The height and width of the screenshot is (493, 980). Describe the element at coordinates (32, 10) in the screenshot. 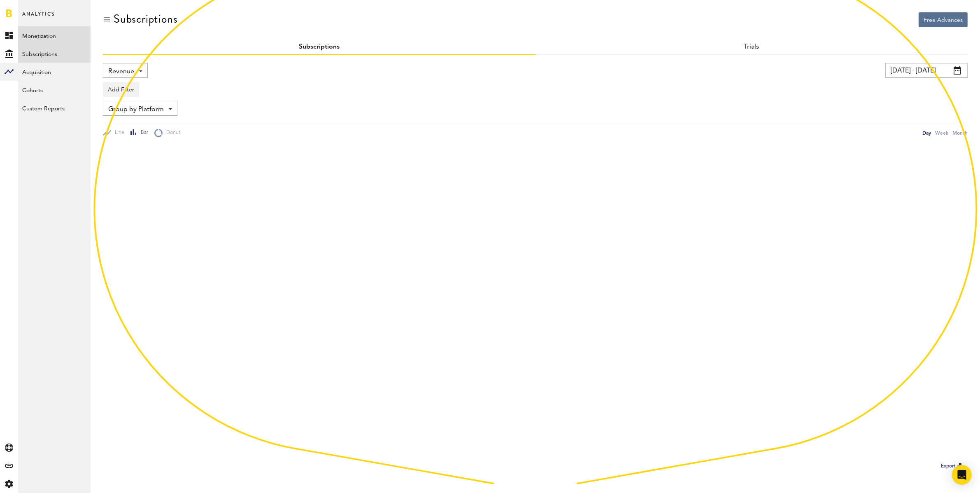

I see `span: Support` at that location.